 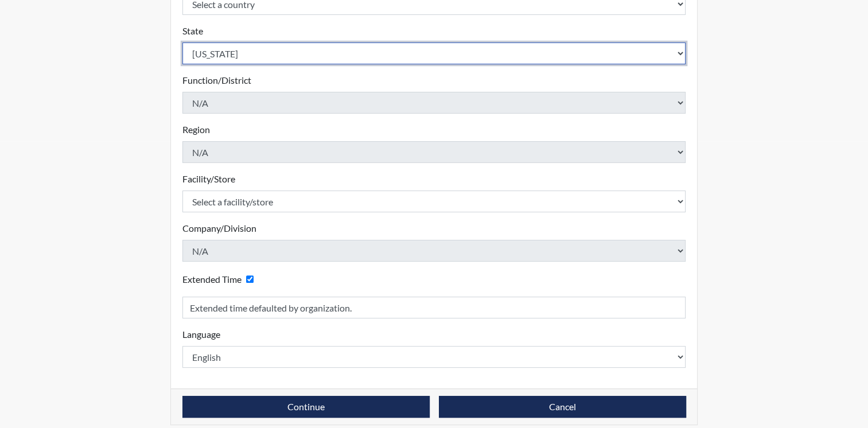 What do you see at coordinates (212, 280) in the screenshot?
I see `label: Extended Time` at bounding box center [212, 280].